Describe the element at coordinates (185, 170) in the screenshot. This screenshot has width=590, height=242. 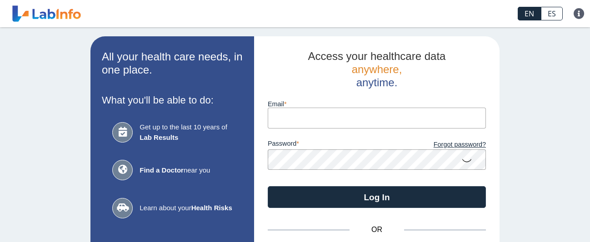
I see `span: near you` at that location.